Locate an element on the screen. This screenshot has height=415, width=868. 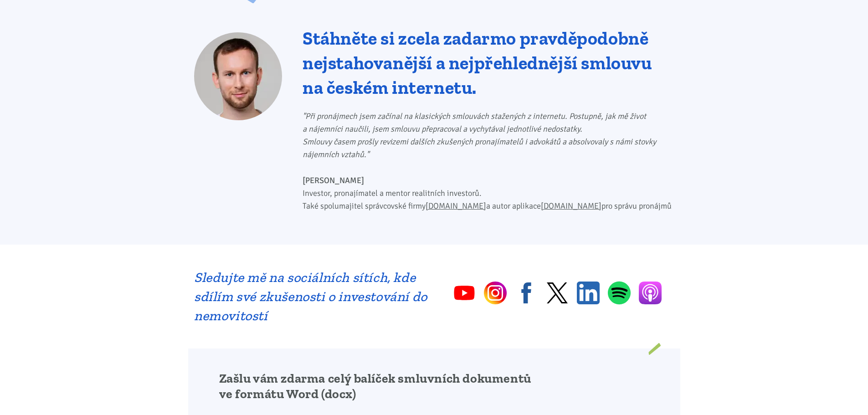
a: Apple Podcasts is located at coordinates (650, 293).